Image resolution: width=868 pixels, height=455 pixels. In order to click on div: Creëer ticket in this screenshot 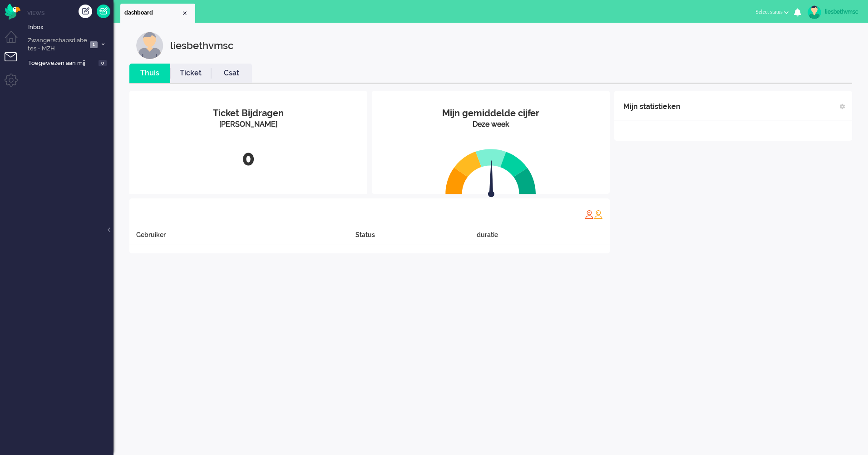, I will do `click(85, 12)`.